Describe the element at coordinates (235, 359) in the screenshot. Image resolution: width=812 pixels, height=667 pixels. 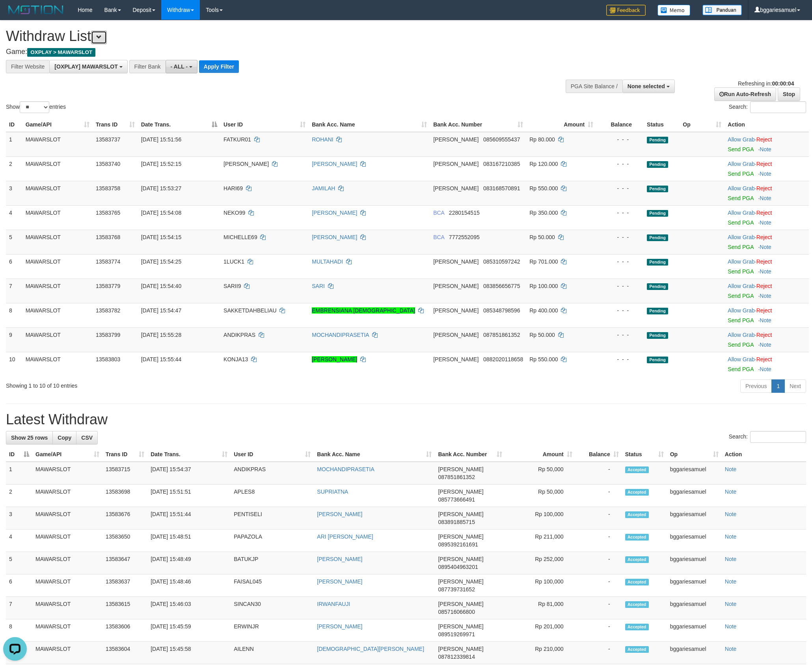
I see `span: KONJA13` at that location.